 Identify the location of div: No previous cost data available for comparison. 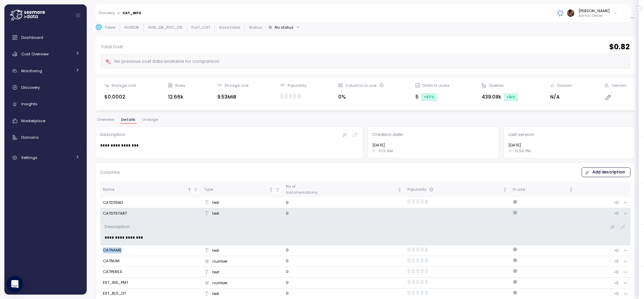
(162, 61).